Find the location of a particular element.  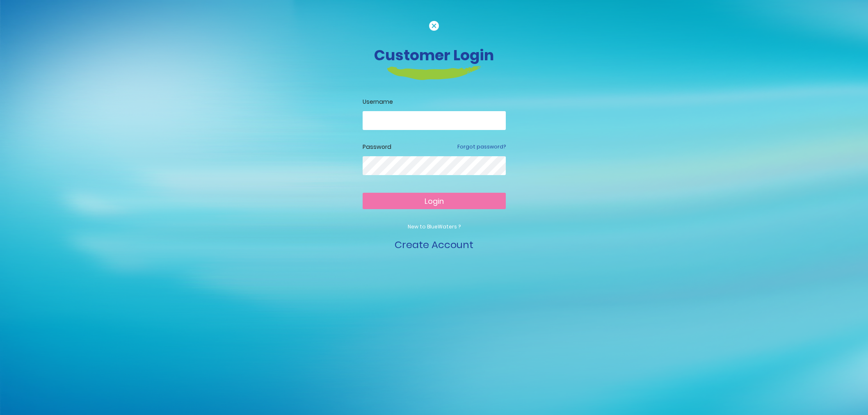

img: cancel is located at coordinates (434, 26).